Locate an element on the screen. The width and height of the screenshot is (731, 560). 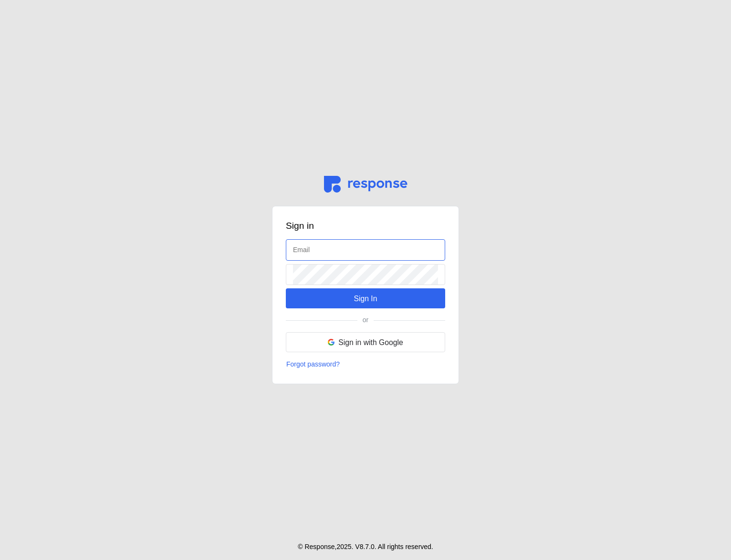
h3: Sign in is located at coordinates (366, 226).